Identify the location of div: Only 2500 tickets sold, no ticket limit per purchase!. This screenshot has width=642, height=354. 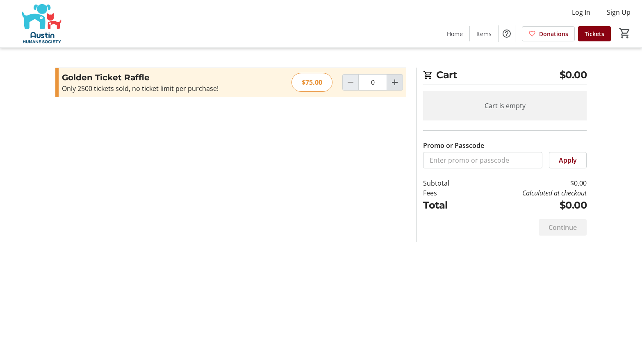
(151, 89).